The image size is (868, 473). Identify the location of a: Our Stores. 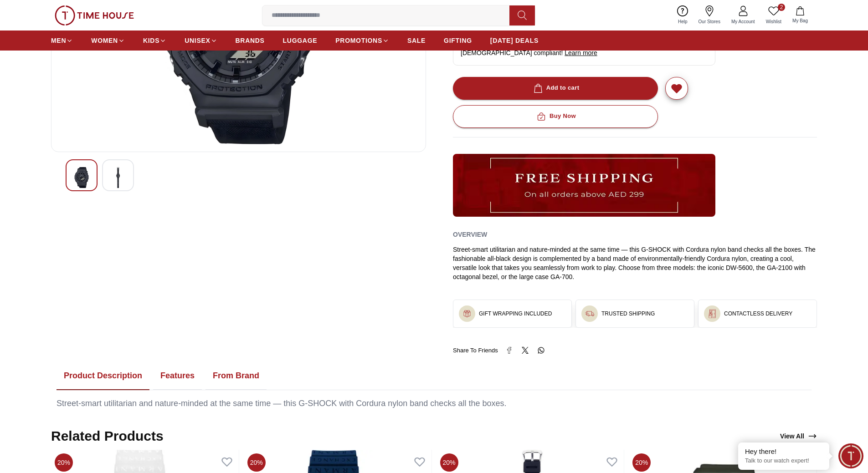
(710, 15).